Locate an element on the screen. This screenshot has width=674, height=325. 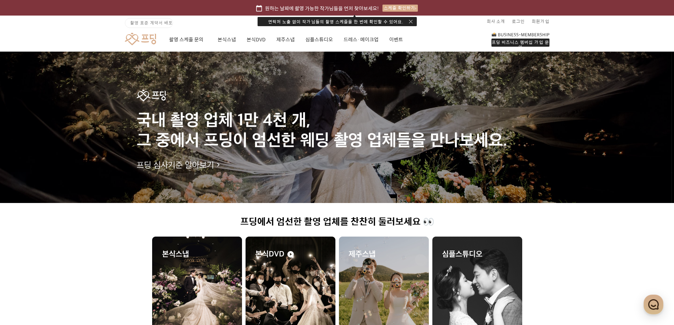
a: 홈 is located at coordinates (24, 233).